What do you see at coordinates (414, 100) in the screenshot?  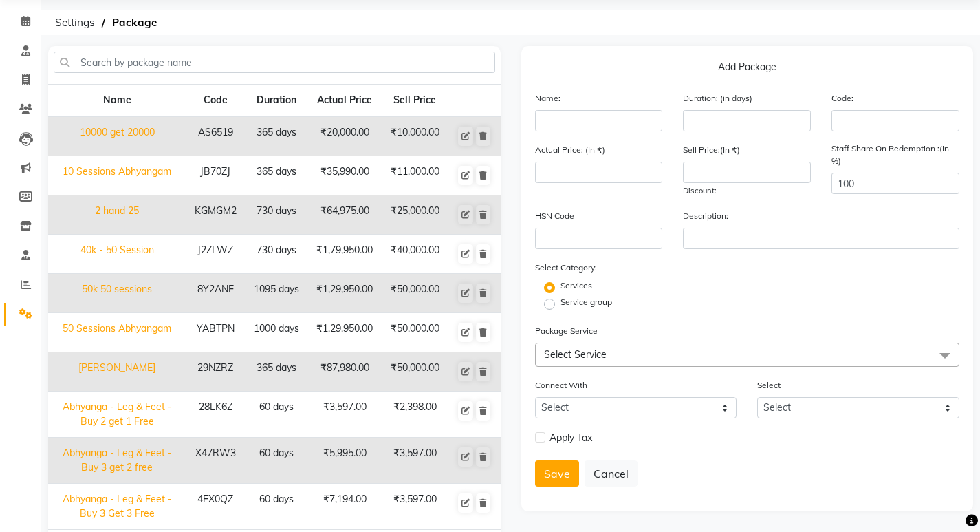 I see `th: Sell Price` at bounding box center [414, 100].